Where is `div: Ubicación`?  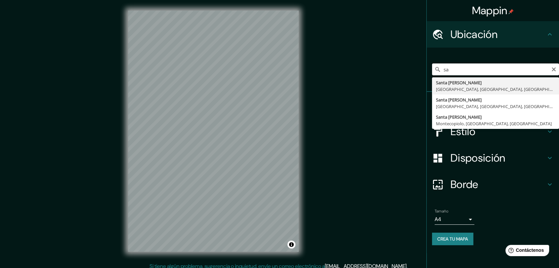
div: Ubicación is located at coordinates (493, 34).